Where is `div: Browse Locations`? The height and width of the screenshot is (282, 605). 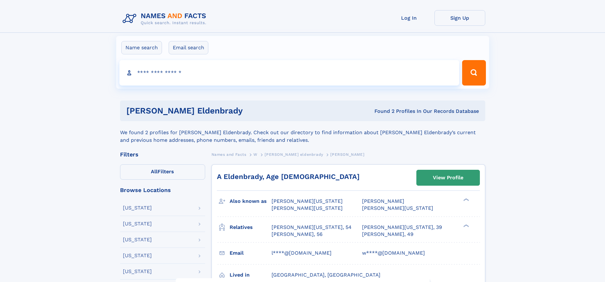 div: Browse Locations is located at coordinates (162, 190).